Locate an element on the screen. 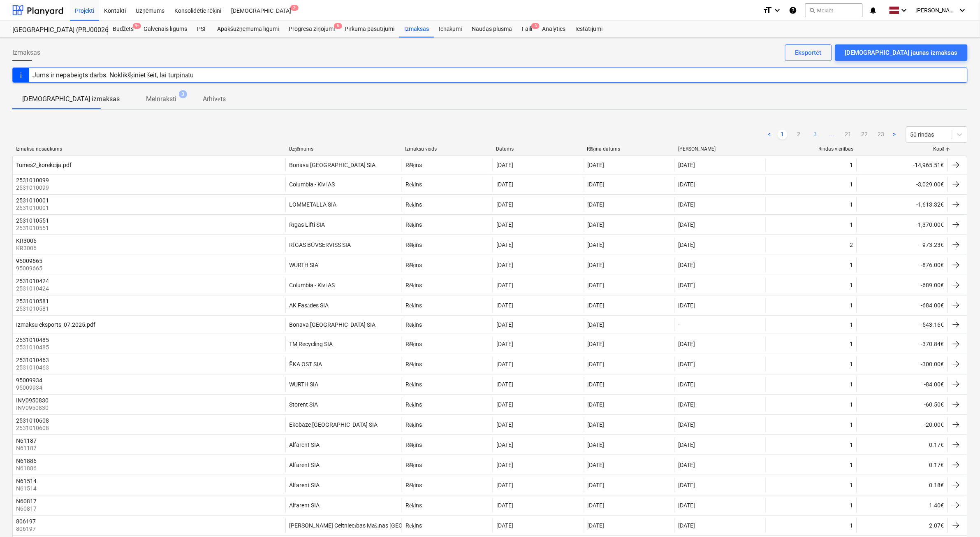  p: 2531010551 is located at coordinates (34, 228).